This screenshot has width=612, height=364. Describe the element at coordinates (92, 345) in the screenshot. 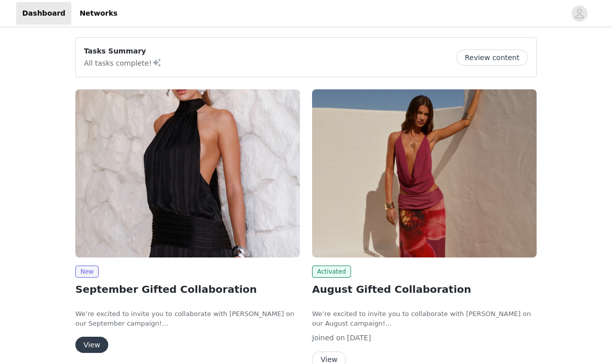

I see `button: View` at that location.